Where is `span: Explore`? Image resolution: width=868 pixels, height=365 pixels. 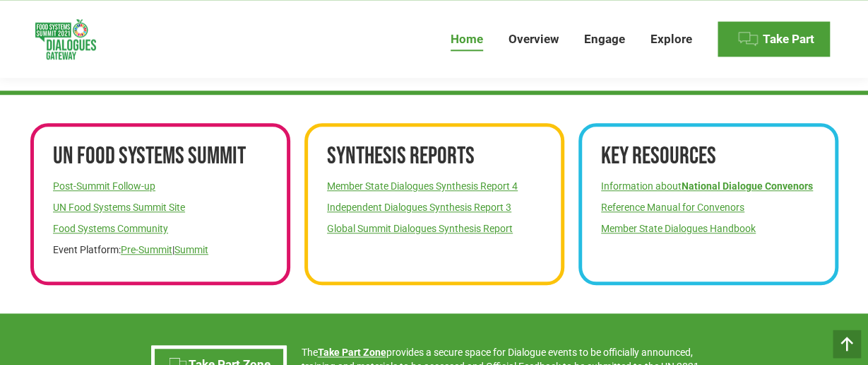 span: Explore is located at coordinates (671, 39).